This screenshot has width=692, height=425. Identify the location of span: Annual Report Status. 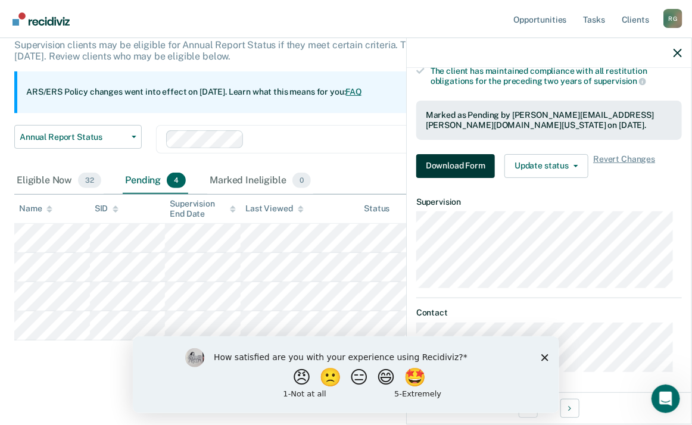
(73, 137).